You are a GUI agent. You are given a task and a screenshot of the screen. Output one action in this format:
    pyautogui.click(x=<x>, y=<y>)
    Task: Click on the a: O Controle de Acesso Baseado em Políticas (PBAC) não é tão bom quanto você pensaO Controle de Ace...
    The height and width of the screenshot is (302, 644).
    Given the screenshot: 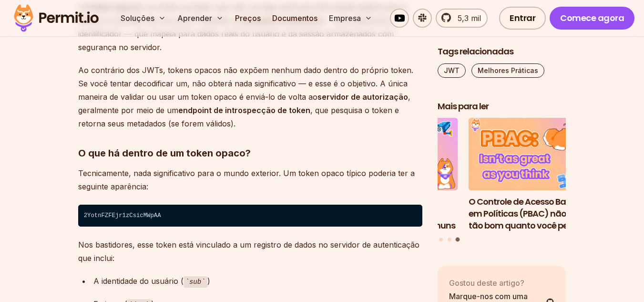 What is the action you would take?
    pyautogui.click(x=533, y=175)
    